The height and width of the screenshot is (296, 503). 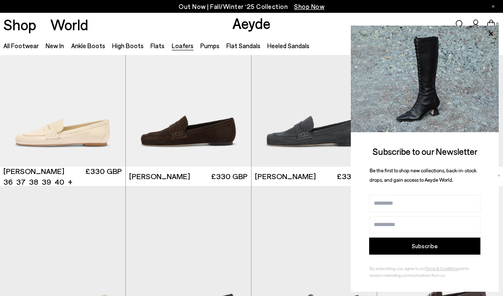 I want to click on img: 2a6287a1333c9a56320fd6e7b3c4a9a9.jpg, so click(x=425, y=79).